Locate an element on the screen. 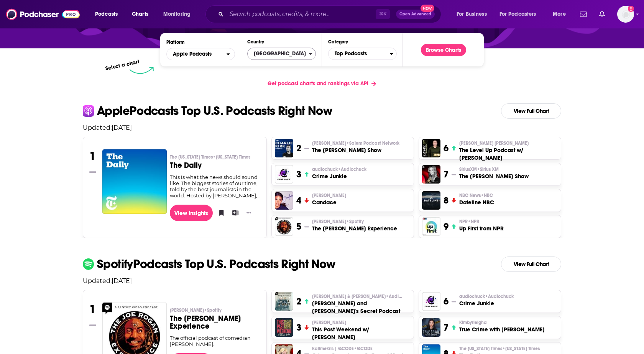  p: Kallmekris | QCODE • QCODE is located at coordinates (361, 348).